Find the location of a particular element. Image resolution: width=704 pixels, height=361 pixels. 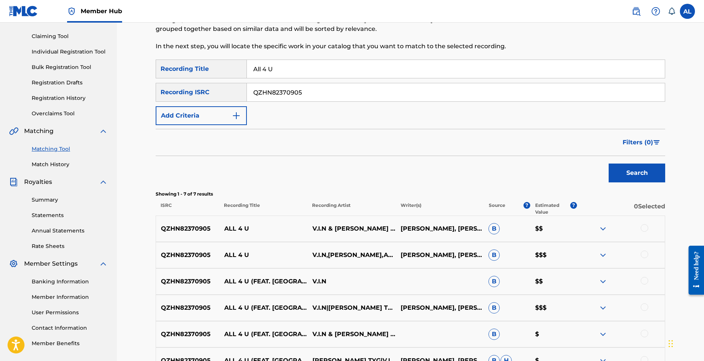

img: Royalties is located at coordinates (14, 182).